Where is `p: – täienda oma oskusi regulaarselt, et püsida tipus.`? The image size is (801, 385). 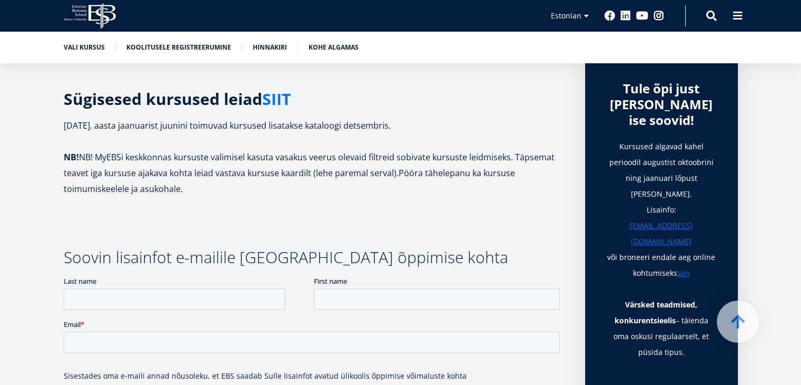 p: – täienda oma oskusi regulaarselt, et püsida tipus. is located at coordinates (662, 328).